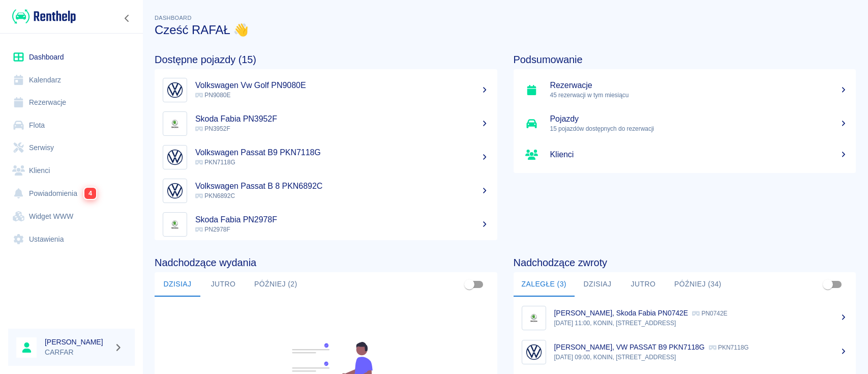 This screenshot has height=374, width=868. I want to click on a: ImageSkoda Fabia PN2978F PN2978F, so click(326, 224).